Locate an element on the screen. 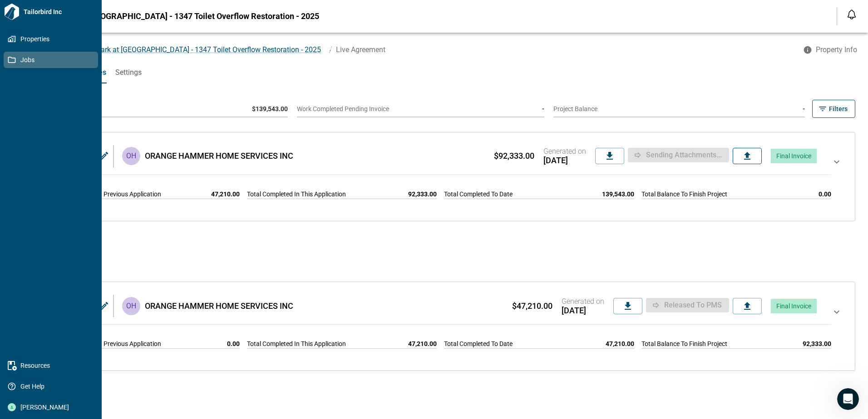  span: Filters is located at coordinates (838, 109).